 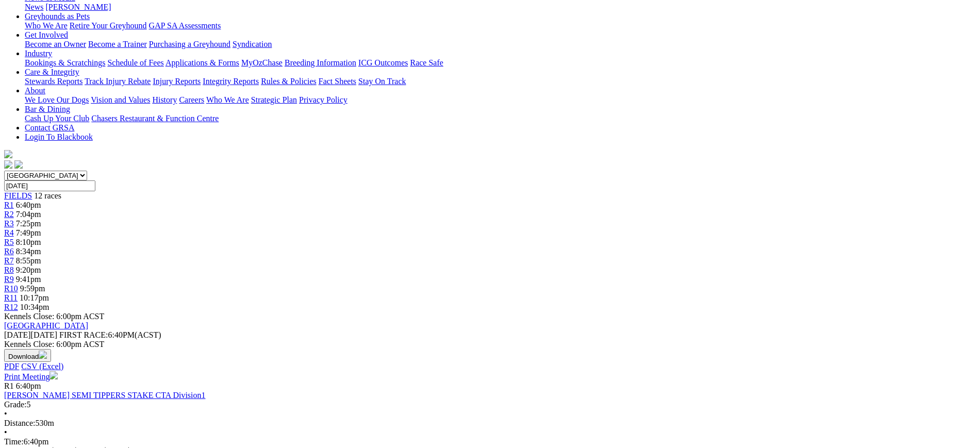 I want to click on a: R7, so click(x=9, y=260).